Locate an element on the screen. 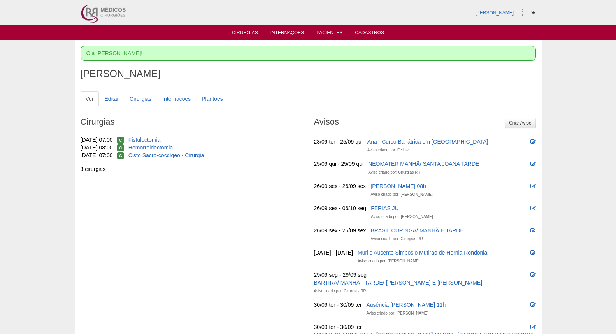 The image size is (616, 334). i: Sair is located at coordinates (533, 13).